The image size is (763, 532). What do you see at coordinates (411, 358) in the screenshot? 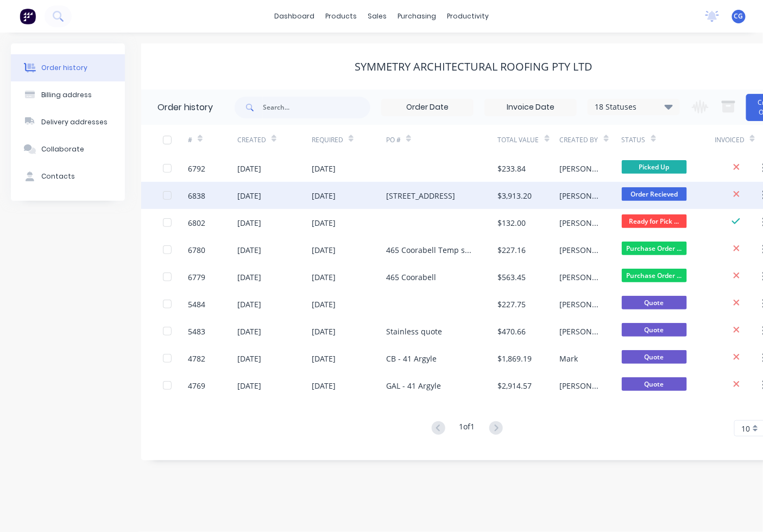
I see `div: CB - 41 Argyle` at bounding box center [411, 358].